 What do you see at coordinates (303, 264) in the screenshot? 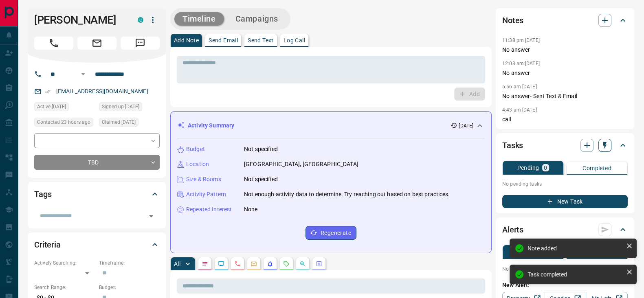
I see `svg: Opportunities` at bounding box center [303, 264].